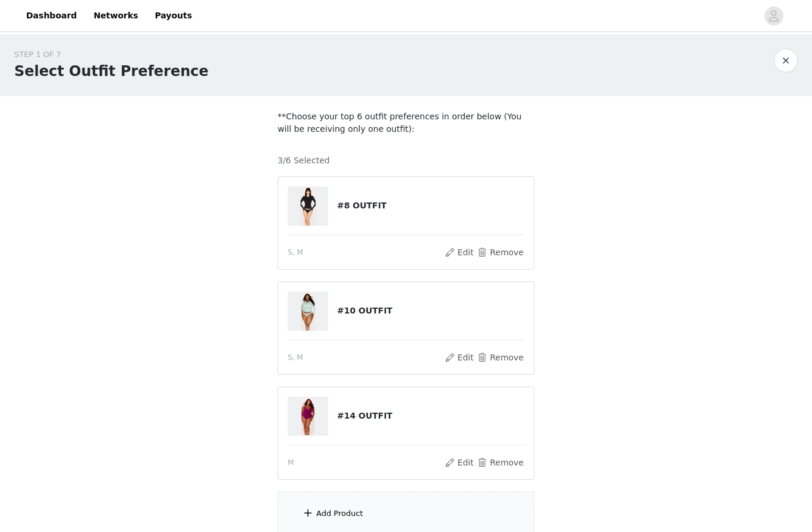 This screenshot has height=532, width=812. What do you see at coordinates (430, 416) in the screenshot?
I see `h4: #14 OUTFIT` at bounding box center [430, 416].